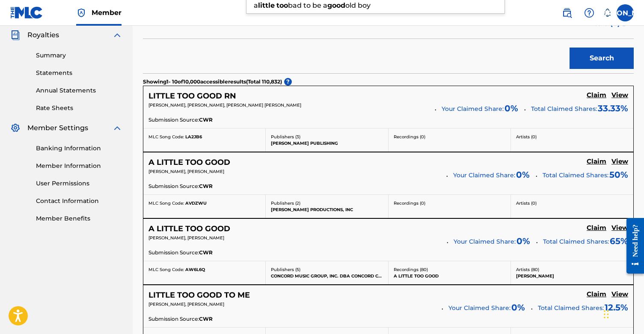 The width and height of the screenshot is (644, 334). I want to click on p: Recordings ( 80 ), so click(450, 269).